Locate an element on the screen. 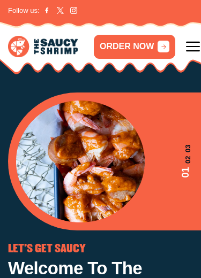 This screenshot has height=278, width=201. a: ORDER NOW is located at coordinates (134, 47).